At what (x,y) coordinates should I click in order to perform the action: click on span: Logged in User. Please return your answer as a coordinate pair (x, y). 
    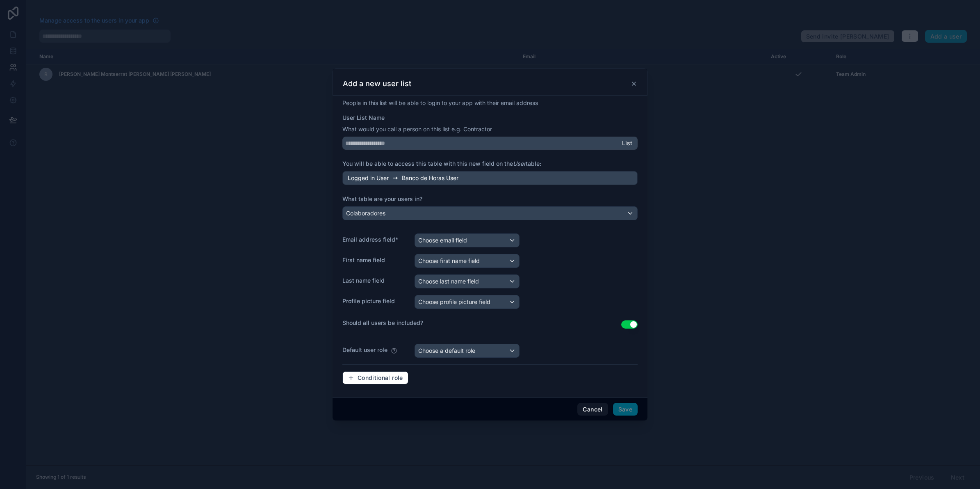
    Looking at the image, I should click on (368, 178).